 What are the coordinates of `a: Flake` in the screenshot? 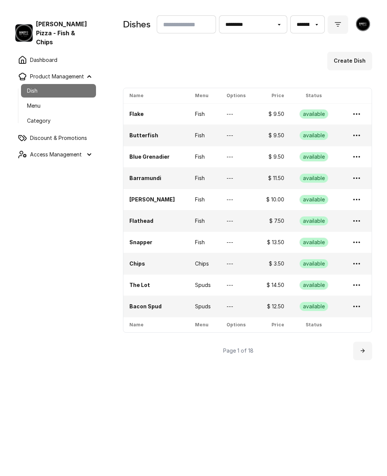 It's located at (137, 114).